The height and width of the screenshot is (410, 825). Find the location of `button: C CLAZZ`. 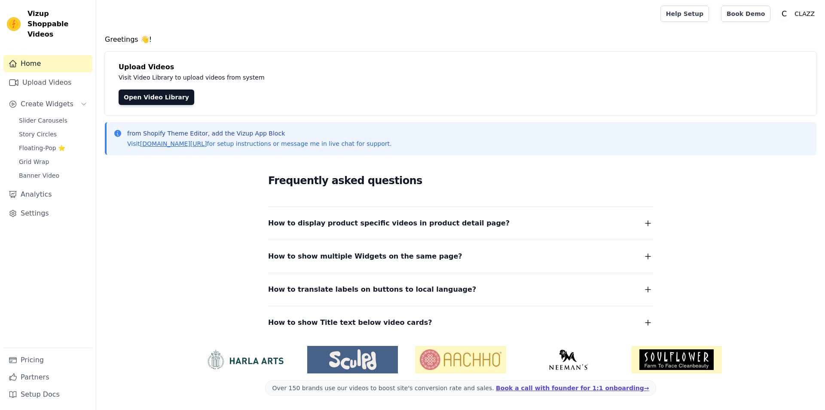

button: C CLAZZ is located at coordinates (798, 14).